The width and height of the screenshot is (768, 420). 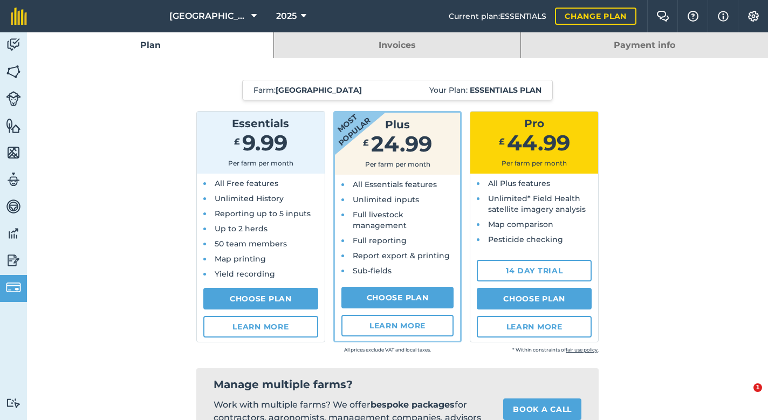 I want to click on a: Plan, so click(x=150, y=45).